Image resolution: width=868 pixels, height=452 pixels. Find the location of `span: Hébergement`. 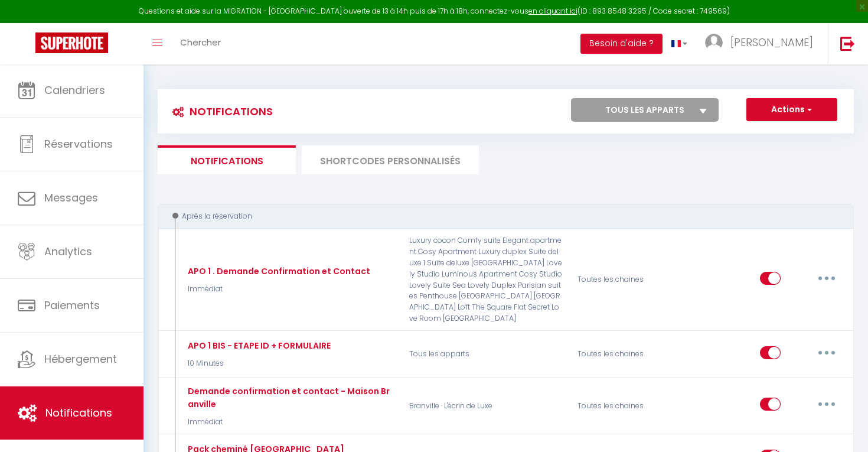

span: Hébergement is located at coordinates (81, 359).